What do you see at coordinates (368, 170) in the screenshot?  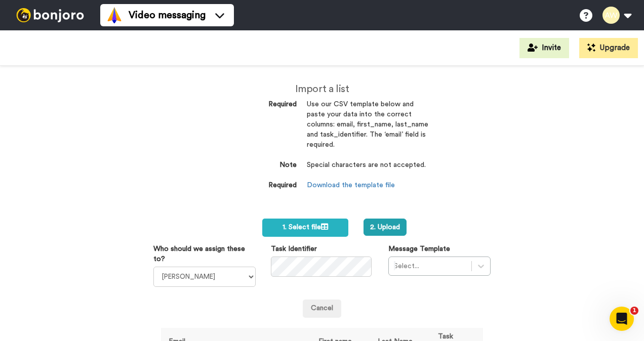 I see `dd: Special characters are not accepted.` at bounding box center [368, 170].